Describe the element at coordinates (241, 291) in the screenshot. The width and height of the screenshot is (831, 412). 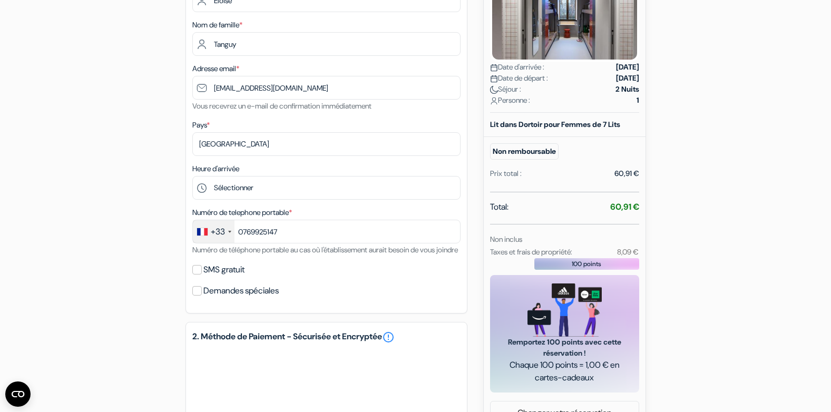
I see `label: Demandes spéciales` at that location.